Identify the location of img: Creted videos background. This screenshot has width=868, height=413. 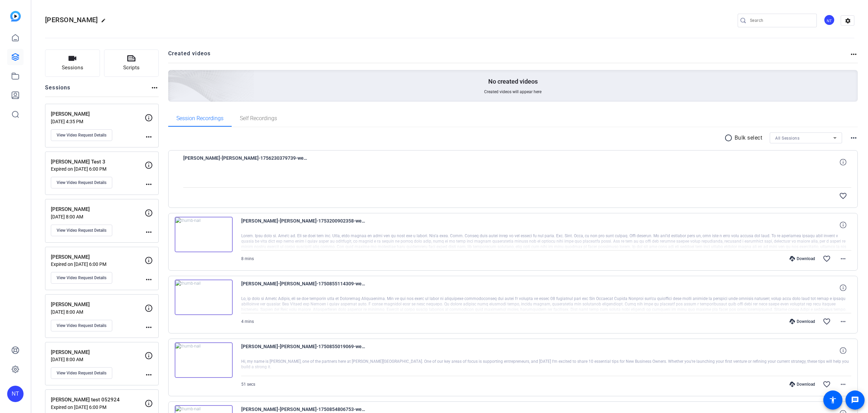
(173, 77).